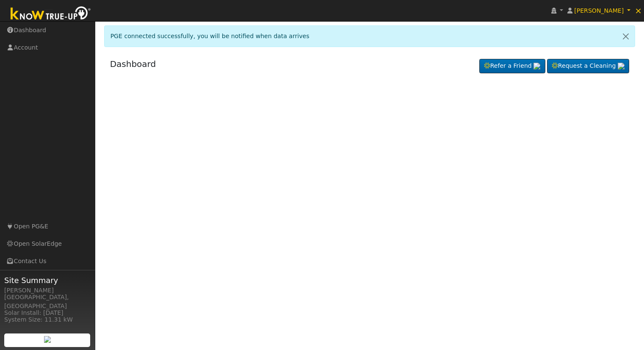 This screenshot has height=350, width=644. Describe the element at coordinates (50, 14) in the screenshot. I see `img: Know True-Up` at that location.